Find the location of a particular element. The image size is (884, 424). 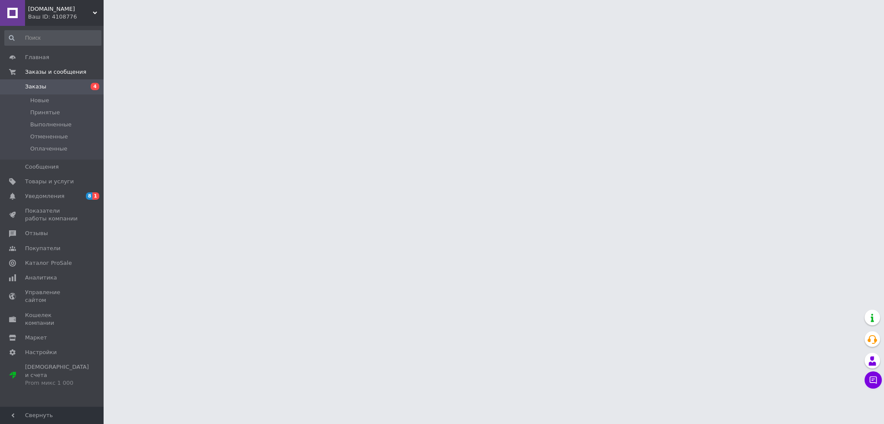

span: Аналитика is located at coordinates (41, 278).